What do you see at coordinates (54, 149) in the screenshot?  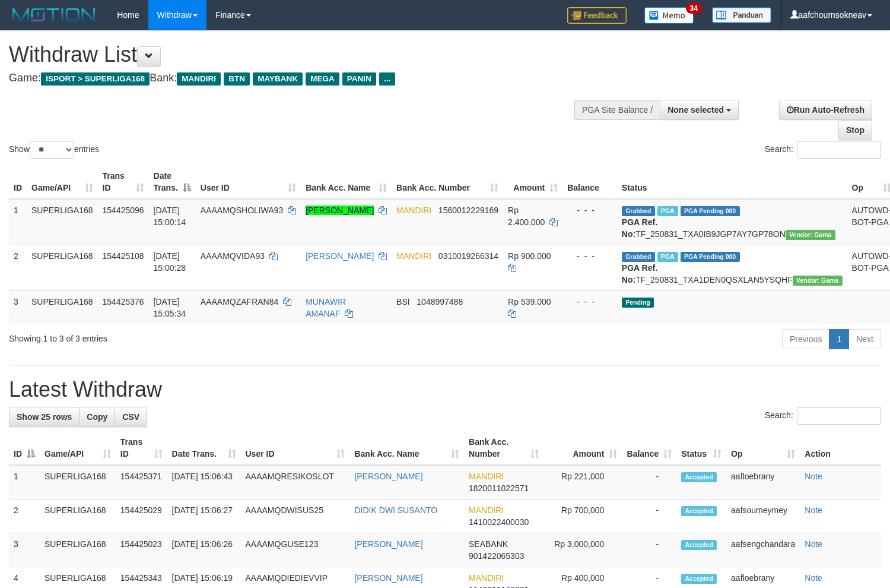 I see `label: Show entries` at bounding box center [54, 149].